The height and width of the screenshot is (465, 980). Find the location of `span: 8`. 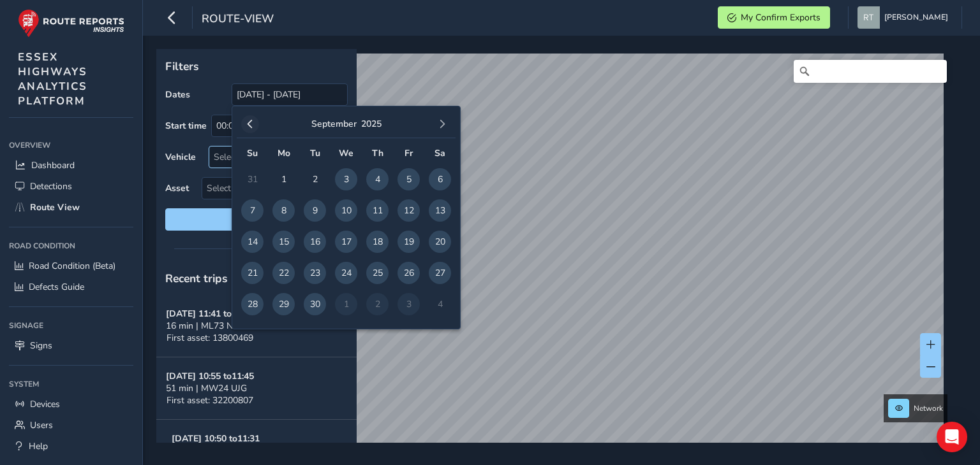

span: 8 is located at coordinates (283, 210).